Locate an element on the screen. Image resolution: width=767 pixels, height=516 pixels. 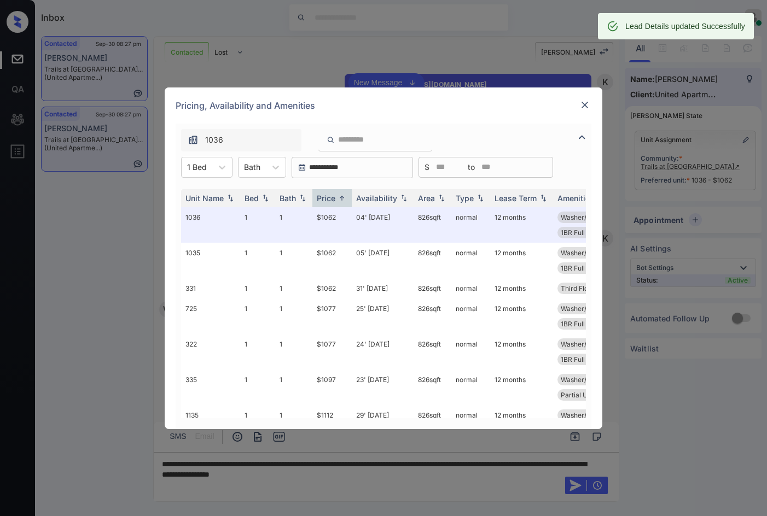
td: 725 is located at coordinates (211, 316).